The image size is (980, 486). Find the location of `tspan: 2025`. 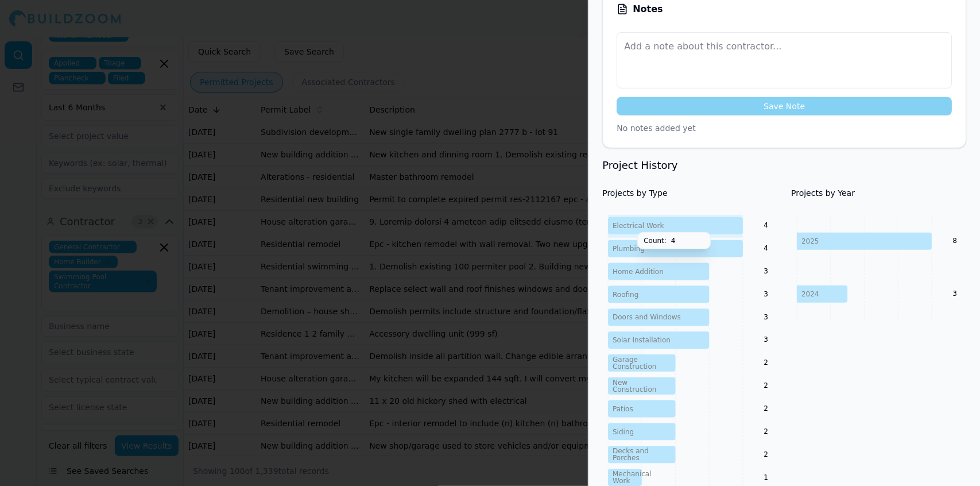

tspan: 2025 is located at coordinates (810, 242).